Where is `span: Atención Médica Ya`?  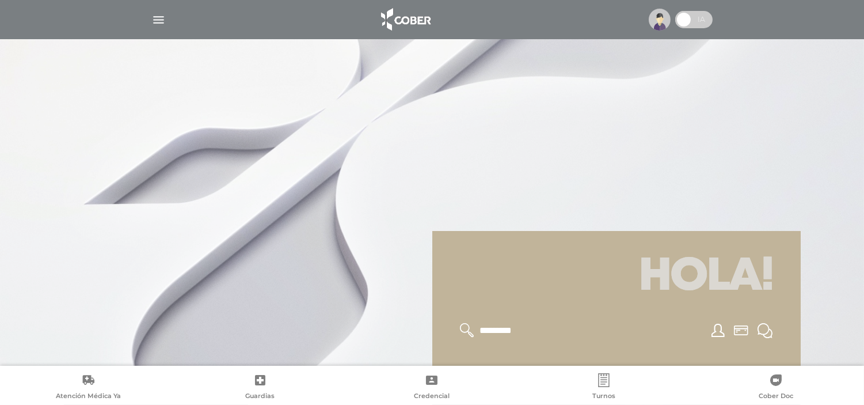
span: Atención Médica Ya is located at coordinates (88, 397).